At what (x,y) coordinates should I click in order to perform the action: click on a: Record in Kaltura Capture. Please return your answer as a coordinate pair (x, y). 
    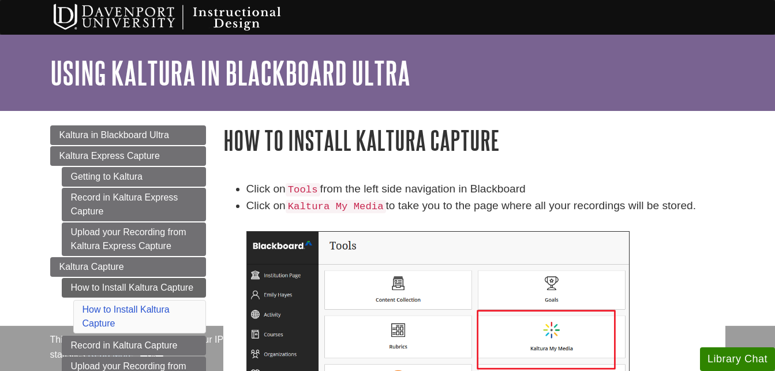
    Looking at the image, I should click on (134, 345).